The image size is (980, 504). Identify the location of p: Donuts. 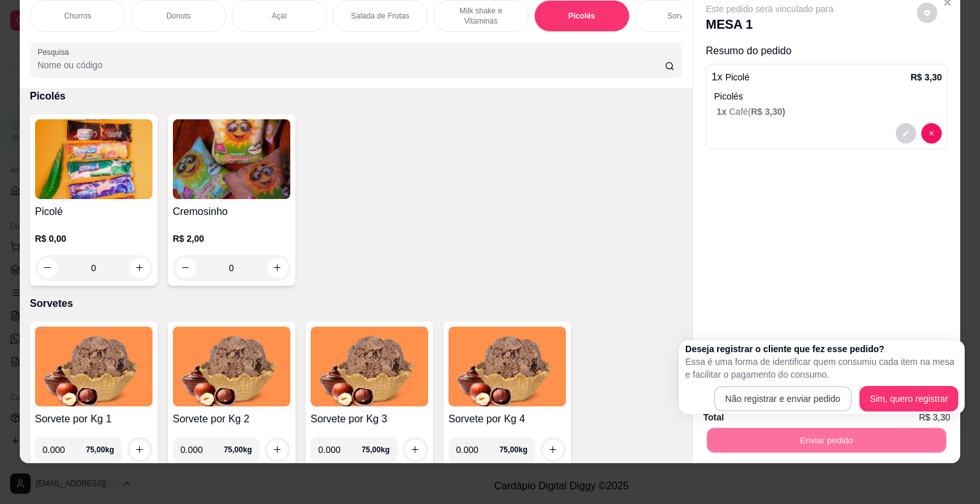
(179, 16).